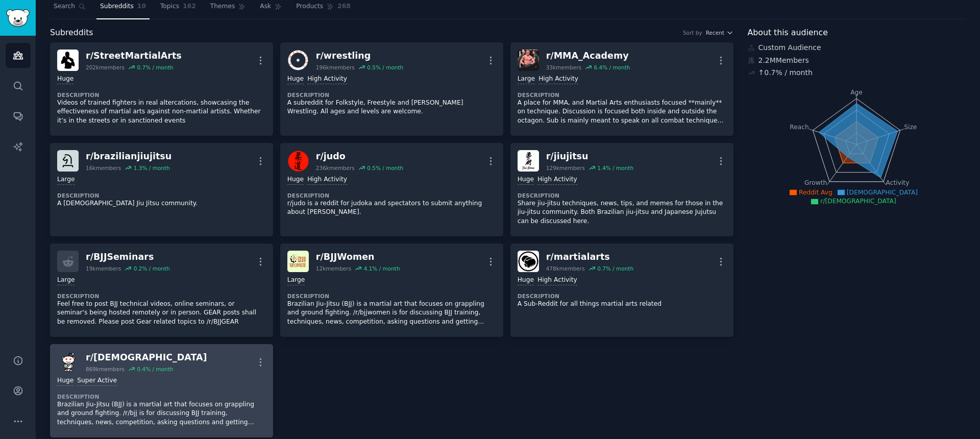  I want to click on div: 33k members, so click(563, 67).